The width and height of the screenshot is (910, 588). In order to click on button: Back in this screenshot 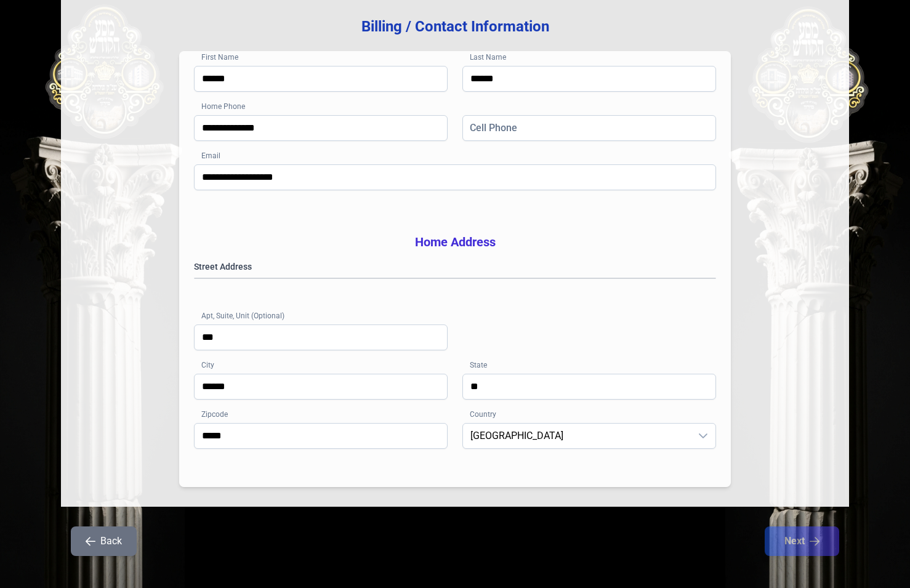, I will do `click(103, 542)`.